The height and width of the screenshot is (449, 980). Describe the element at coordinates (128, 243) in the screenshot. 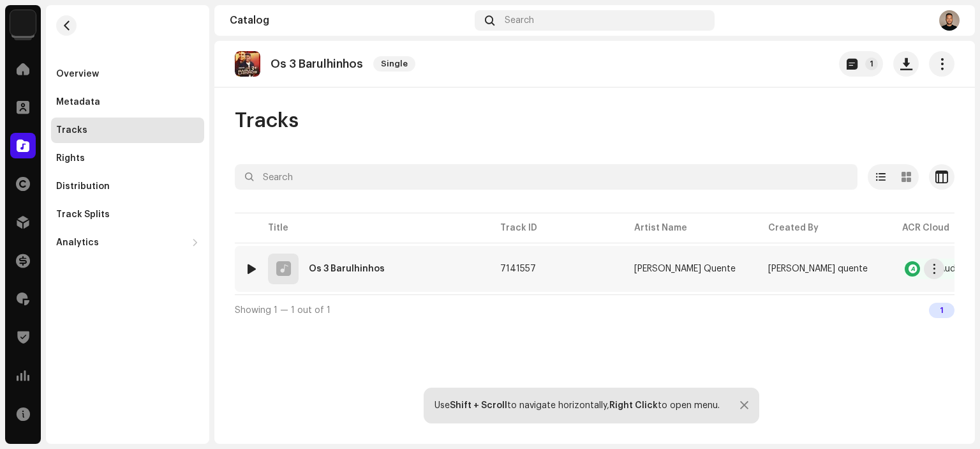

I see `re-m-nav-dropdown: Analytics` at that location.